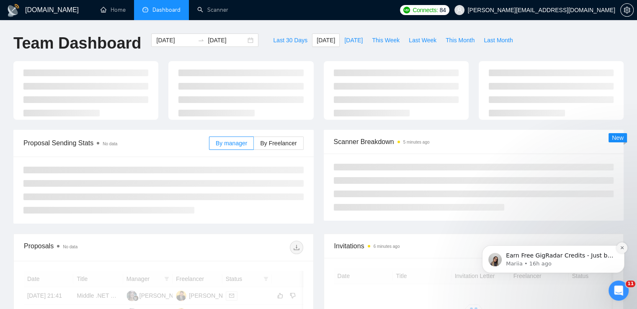 The width and height of the screenshot is (637, 309). What do you see at coordinates (425, 10) in the screenshot?
I see `span: Connects:` at bounding box center [425, 10].